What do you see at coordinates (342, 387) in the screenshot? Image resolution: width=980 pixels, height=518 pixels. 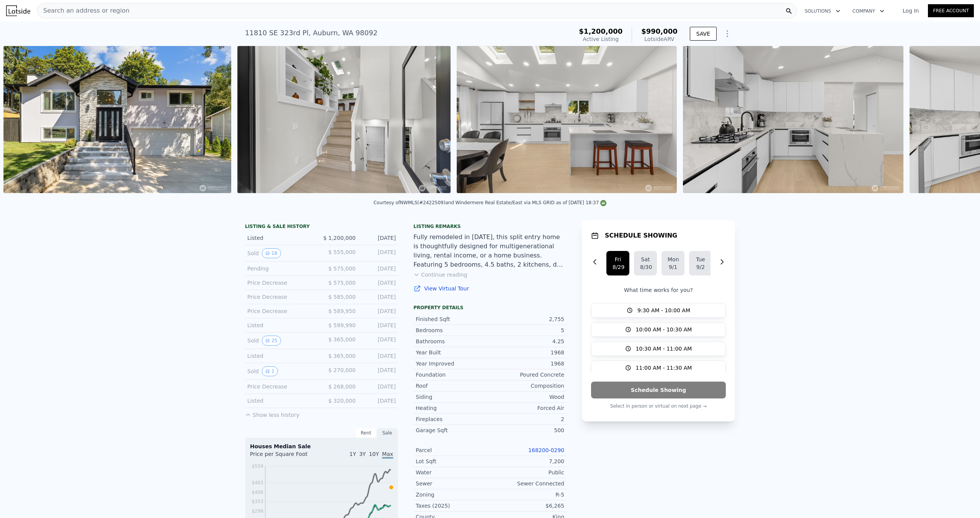 I see `span: $ 268,000` at bounding box center [342, 387].